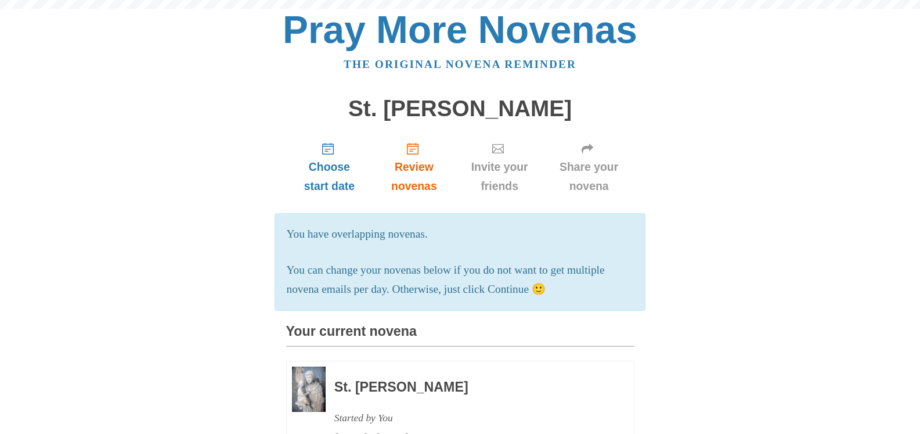 The image size is (920, 434). What do you see at coordinates (460, 234) in the screenshot?
I see `p: You have overlapping novenas.` at bounding box center [460, 234].